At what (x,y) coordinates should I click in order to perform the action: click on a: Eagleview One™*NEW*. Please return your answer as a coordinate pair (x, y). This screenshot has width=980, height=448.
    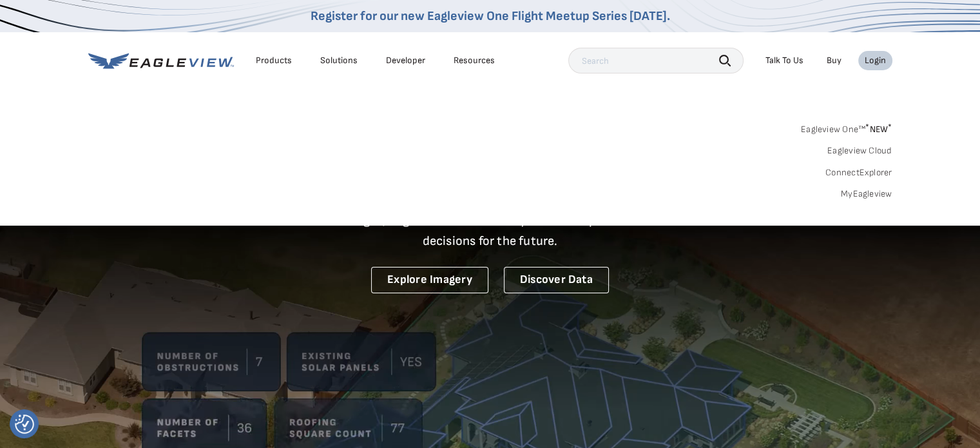
    Looking at the image, I should click on (847, 127).